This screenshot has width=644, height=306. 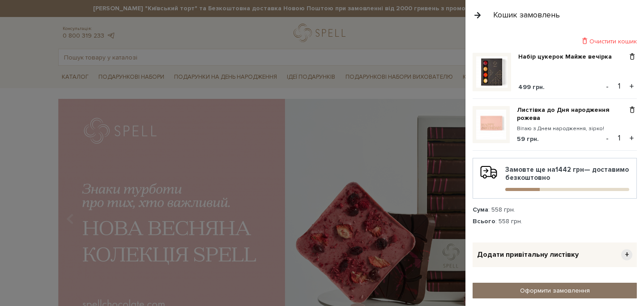 I want to click on span: 499 грн., so click(x=531, y=87).